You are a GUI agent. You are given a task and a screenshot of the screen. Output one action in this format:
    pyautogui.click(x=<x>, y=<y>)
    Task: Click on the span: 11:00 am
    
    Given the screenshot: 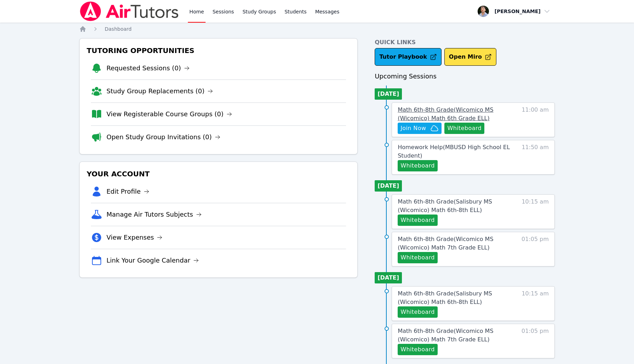 What is the action you would take?
    pyautogui.click(x=535, y=120)
    